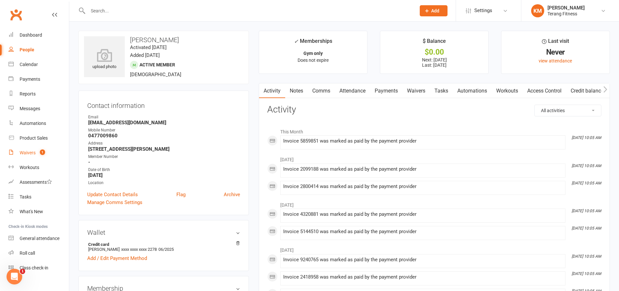 Image resolution: width=619 pixels, height=291 pixels. Describe the element at coordinates (313, 53) in the screenshot. I see `strong: Gym only` at that location.